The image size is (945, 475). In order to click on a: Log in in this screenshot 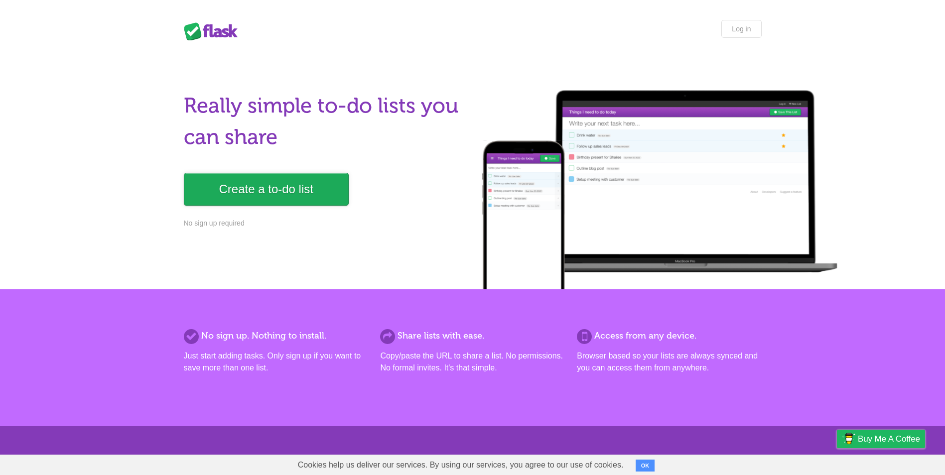, I will do `click(741, 29)`.